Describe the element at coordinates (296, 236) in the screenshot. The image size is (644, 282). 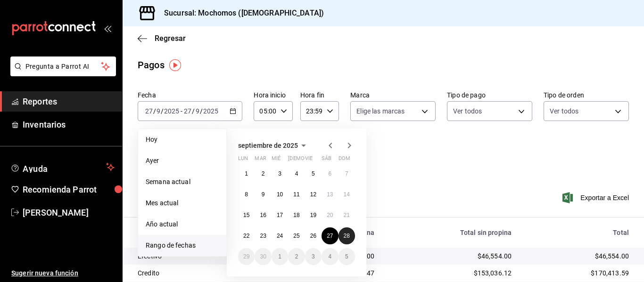
I see `abbr: 25 de septiembre de 2025` at that location.